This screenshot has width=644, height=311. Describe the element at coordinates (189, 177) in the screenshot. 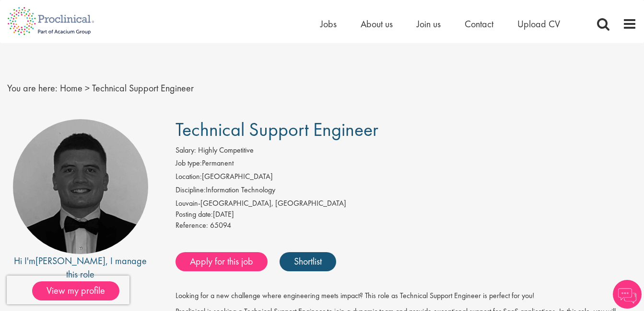

I see `label: Location:` at that location.